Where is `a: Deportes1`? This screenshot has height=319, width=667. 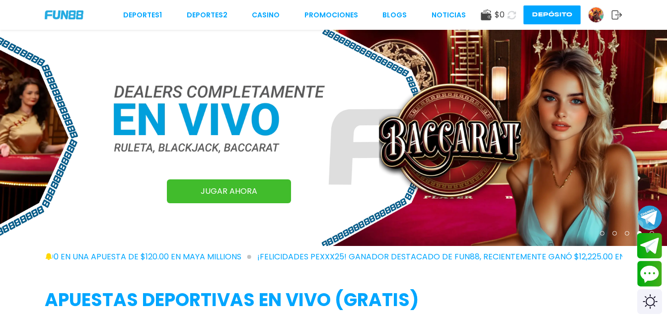 a: Deportes1 is located at coordinates (142, 15).